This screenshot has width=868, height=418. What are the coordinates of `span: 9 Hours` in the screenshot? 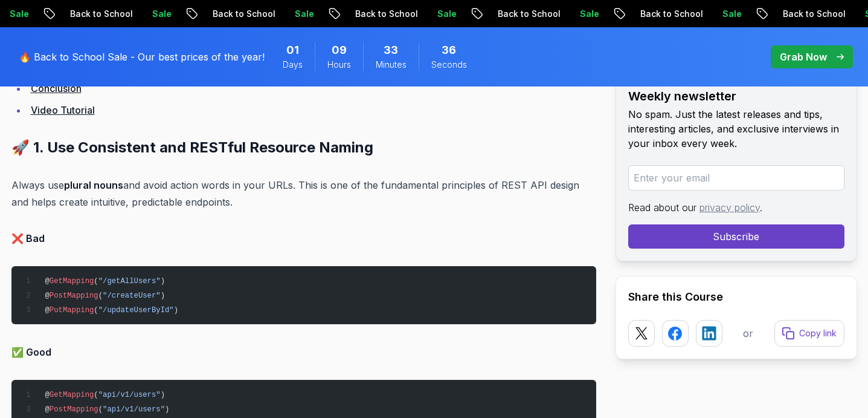 It's located at (339, 51).